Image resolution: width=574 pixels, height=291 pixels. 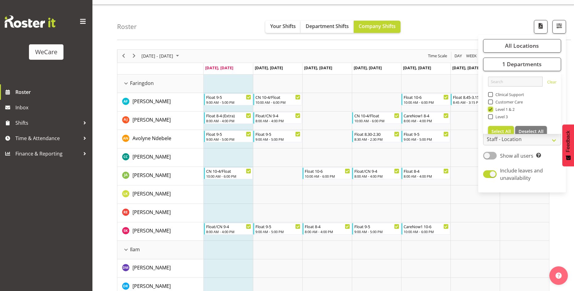 I want to click on div: Amy Johannsen"s event - CN 10-4/Float Begin From Thursday, October 2, 2025 at 10:00:00 AM GMT+13:..., so click(x=377, y=118).